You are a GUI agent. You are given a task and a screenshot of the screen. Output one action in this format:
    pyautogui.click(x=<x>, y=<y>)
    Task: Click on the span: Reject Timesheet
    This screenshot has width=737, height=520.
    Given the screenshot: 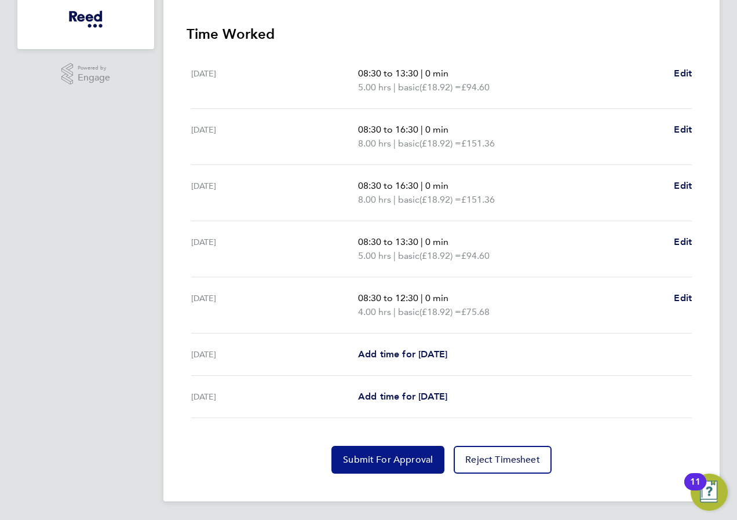 What is the action you would take?
    pyautogui.click(x=502, y=460)
    